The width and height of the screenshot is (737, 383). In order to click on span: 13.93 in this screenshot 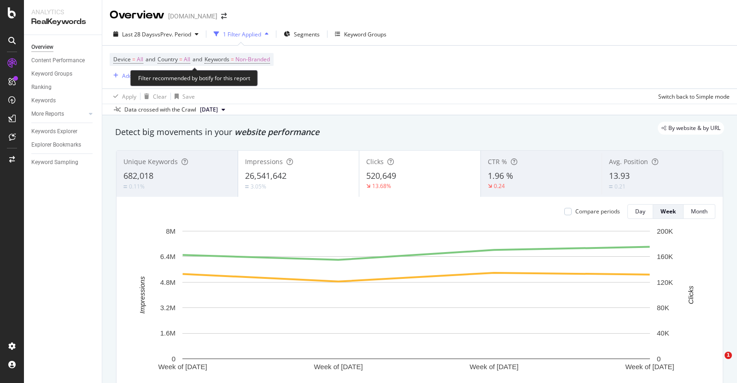, I will do `click(619, 175)`.